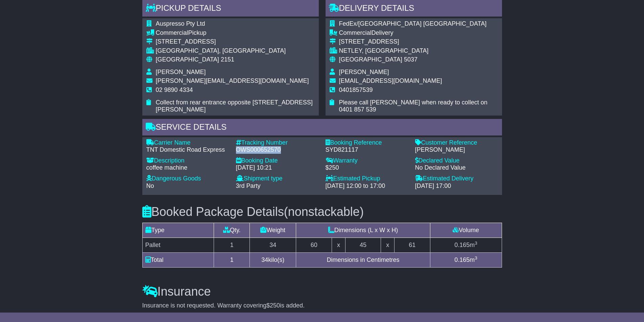 The image size is (644, 322). What do you see at coordinates (322, 212) in the screenshot?
I see `h3: Booked Package Details` at bounding box center [322, 212].